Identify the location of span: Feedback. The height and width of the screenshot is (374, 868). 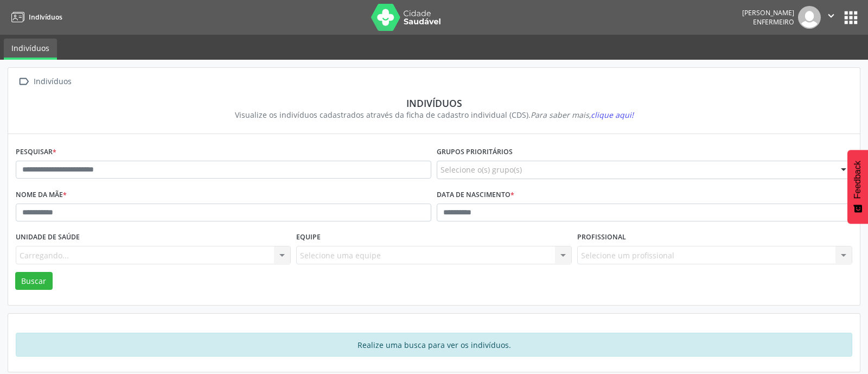
(857, 180).